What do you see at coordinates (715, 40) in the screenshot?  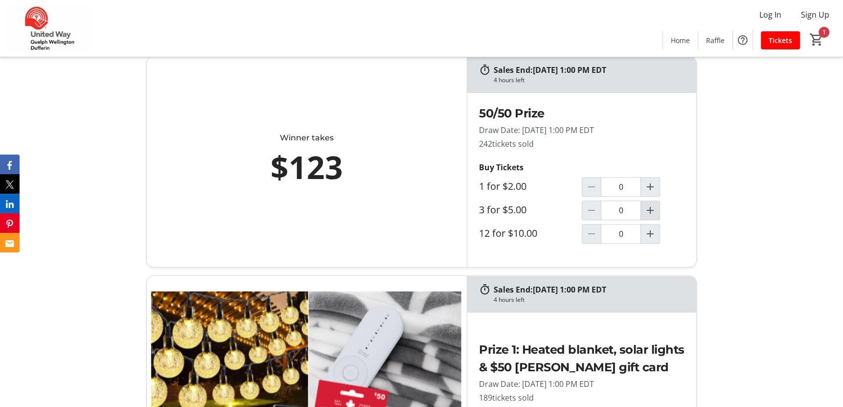 I see `span: Raffle` at bounding box center [715, 40].